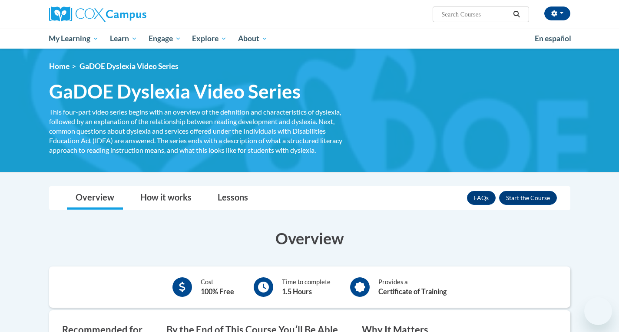 The height and width of the screenshot is (332, 619). I want to click on span: En español, so click(553, 38).